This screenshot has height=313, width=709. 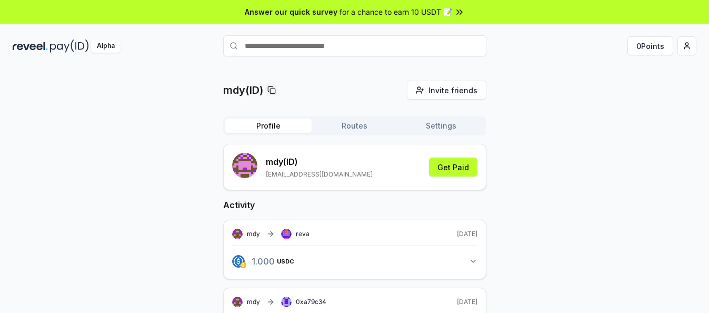 I want to click on span: for a chance to earn 10 USDT 📝, so click(x=396, y=12).